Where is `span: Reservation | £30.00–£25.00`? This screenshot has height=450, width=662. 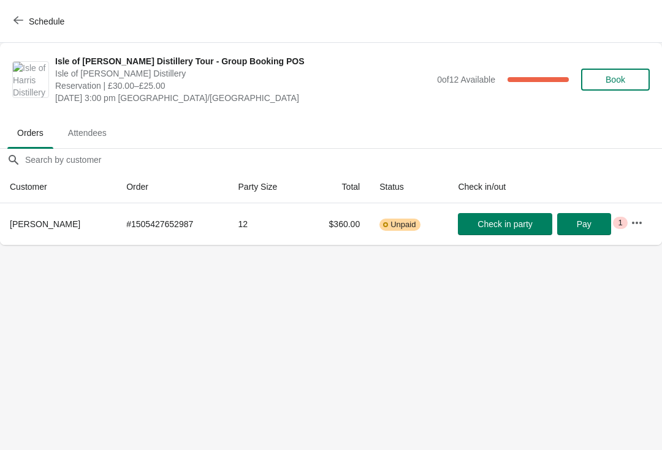
span: Reservation | £30.00–£25.00 is located at coordinates (243, 86).